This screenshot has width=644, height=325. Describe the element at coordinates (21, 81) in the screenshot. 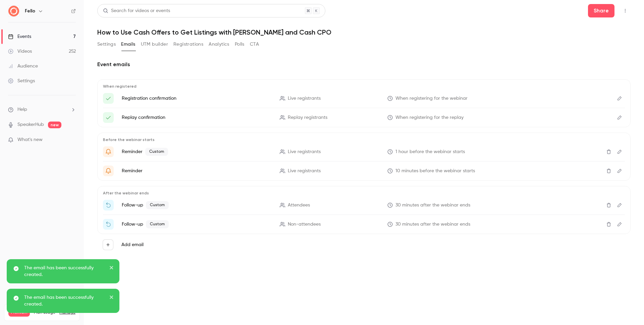

I see `div: Settings` at that location.